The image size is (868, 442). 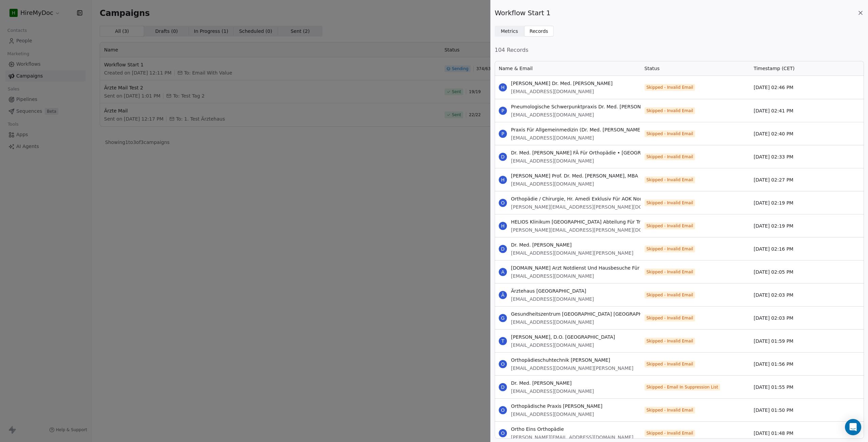 What do you see at coordinates (616, 199) in the screenshot?
I see `span: Orthopädie / Chirurgie, Hr. Amedi Exklusiv Für AOK Nordost Versicherte Und Selbstzahler` at bounding box center [616, 199].